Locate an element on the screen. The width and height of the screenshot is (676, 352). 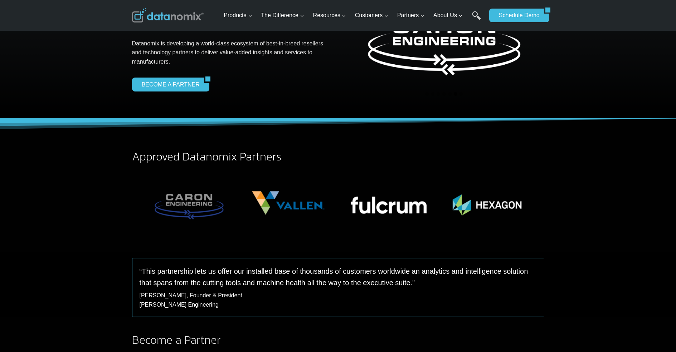
img: Datanomix + Fulcrum is located at coordinates (388, 203).